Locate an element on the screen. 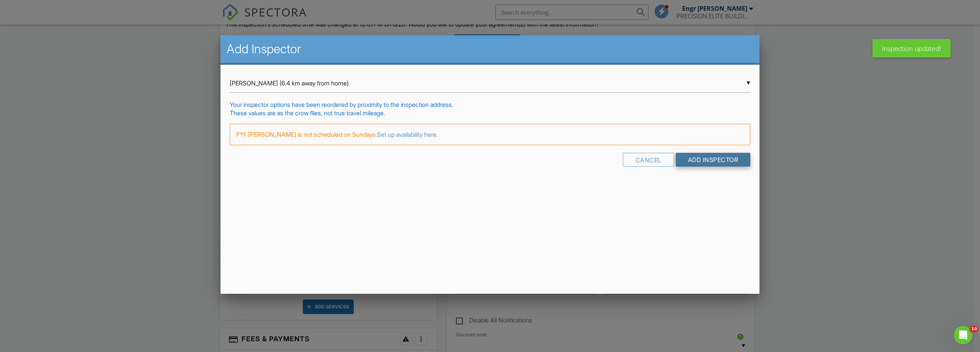  span: 10 is located at coordinates (974, 329).